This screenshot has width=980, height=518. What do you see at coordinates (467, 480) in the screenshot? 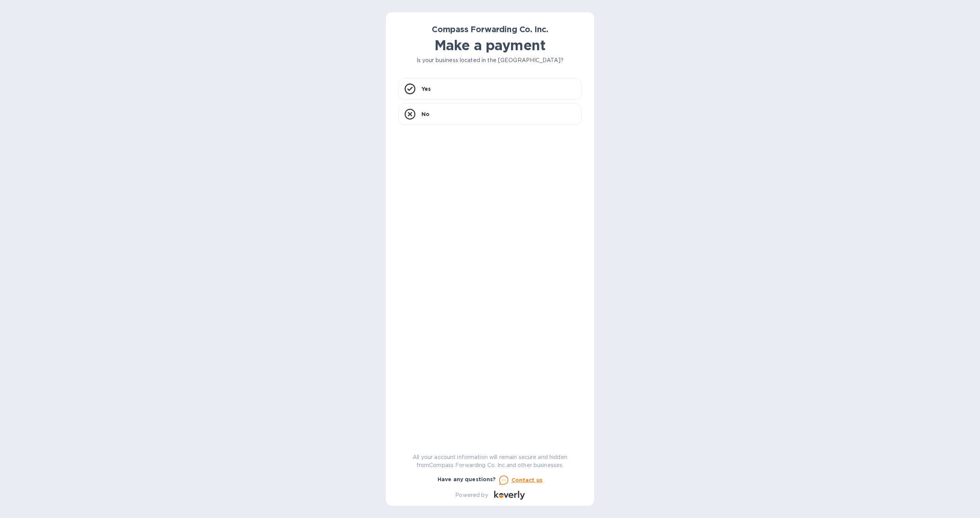
I see `b: Have any questions?` at bounding box center [467, 480].